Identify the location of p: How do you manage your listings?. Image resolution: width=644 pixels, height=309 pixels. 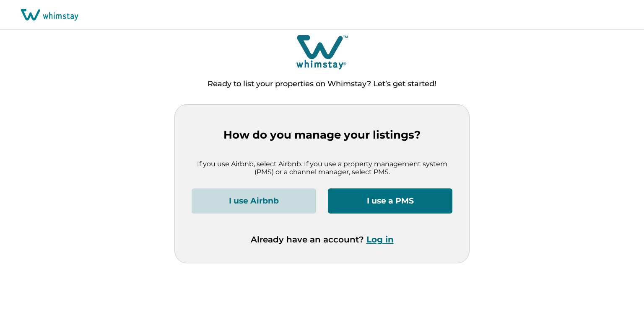
(322, 135).